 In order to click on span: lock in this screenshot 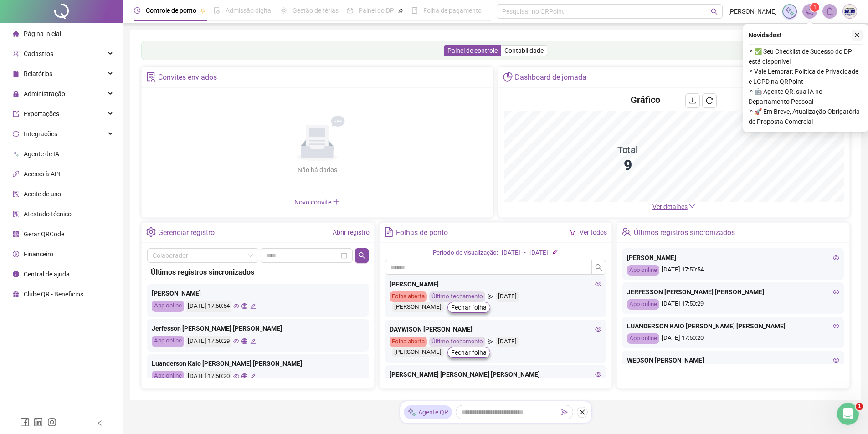, I will do `click(16, 94)`.